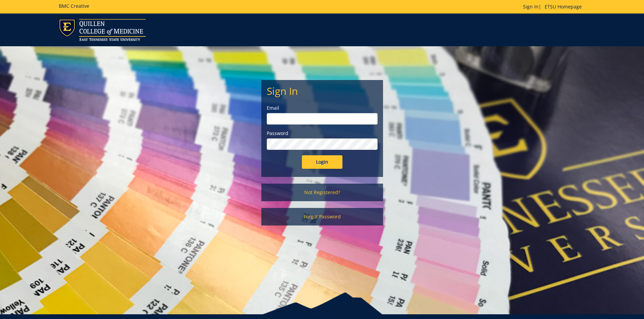 The image size is (644, 319). I want to click on label: Password, so click(322, 134).